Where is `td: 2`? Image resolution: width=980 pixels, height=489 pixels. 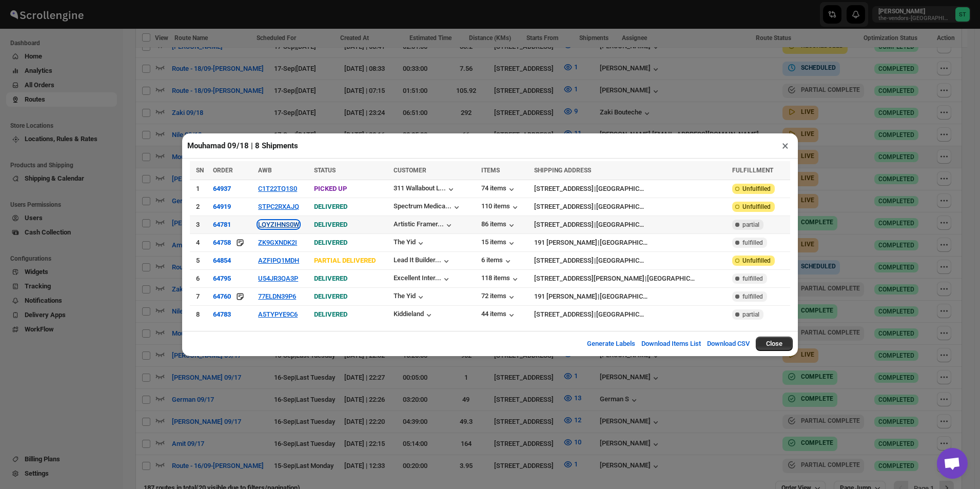 td: 2 is located at coordinates (199, 206).